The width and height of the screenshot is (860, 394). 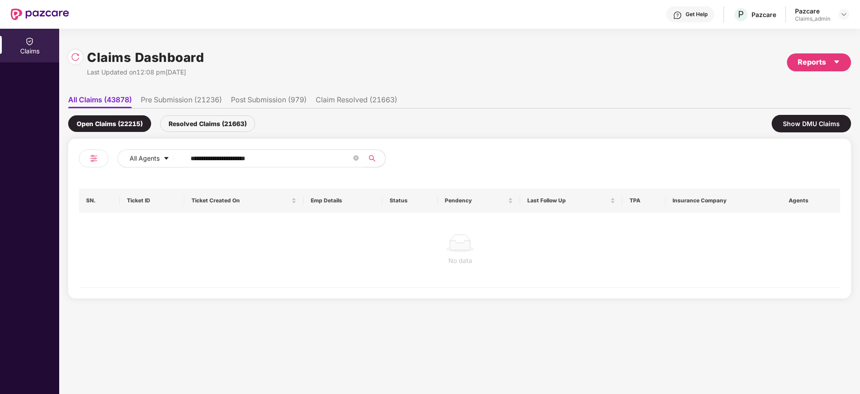 I want to click on span: Pendency, so click(x=475, y=200).